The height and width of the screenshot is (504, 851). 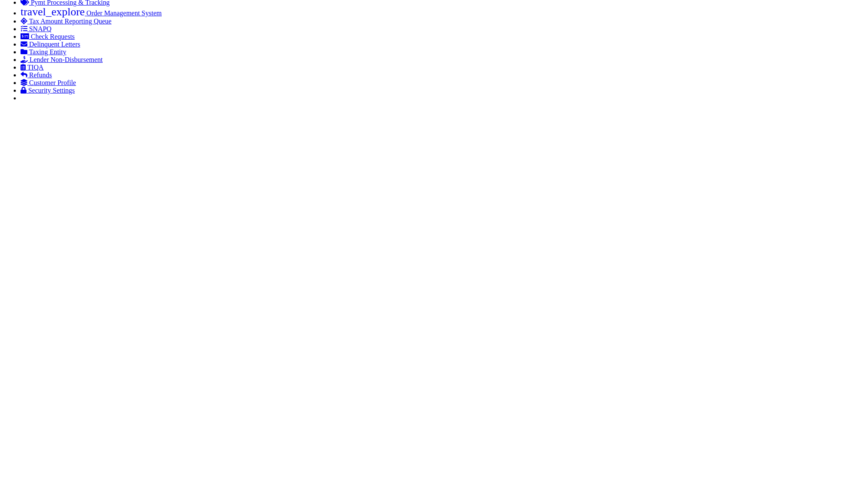 What do you see at coordinates (49, 82) in the screenshot?
I see `a: Customer Profile` at bounding box center [49, 82].